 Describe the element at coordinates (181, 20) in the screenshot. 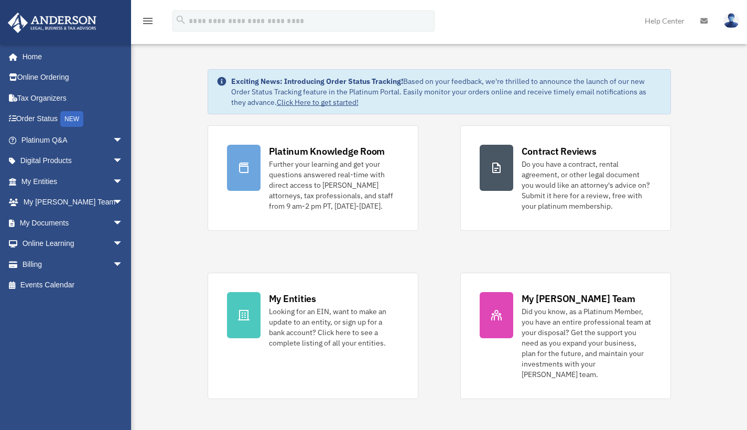

I see `i: search` at that location.